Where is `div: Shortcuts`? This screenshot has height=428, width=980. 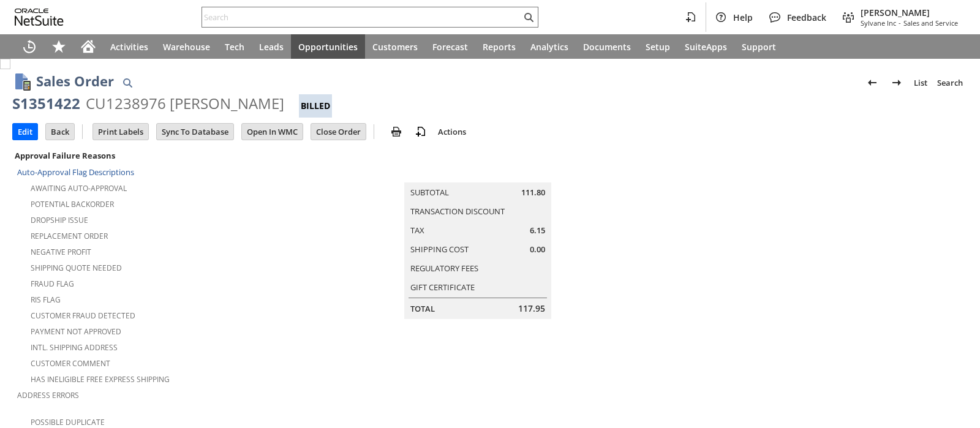
div: Shortcuts is located at coordinates (59, 47).